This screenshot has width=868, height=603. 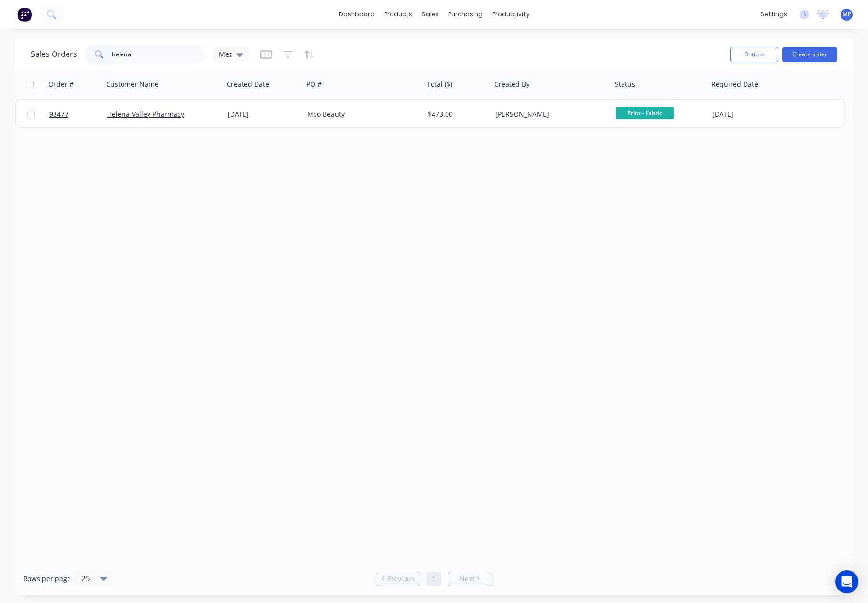 What do you see at coordinates (645, 113) in the screenshot?
I see `span: Print - Fabric` at bounding box center [645, 113].